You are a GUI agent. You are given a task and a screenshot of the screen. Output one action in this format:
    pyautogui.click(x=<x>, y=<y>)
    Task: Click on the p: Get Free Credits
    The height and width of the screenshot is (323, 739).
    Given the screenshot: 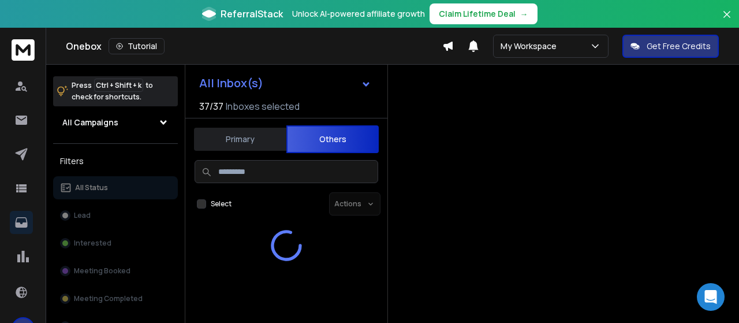 What is the action you would take?
    pyautogui.click(x=678, y=46)
    